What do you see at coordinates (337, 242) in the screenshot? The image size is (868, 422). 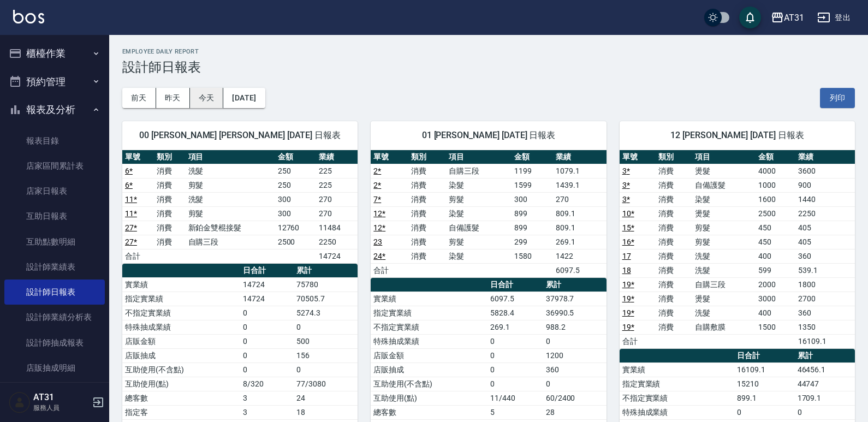 I see `td: 2250` at bounding box center [337, 242].